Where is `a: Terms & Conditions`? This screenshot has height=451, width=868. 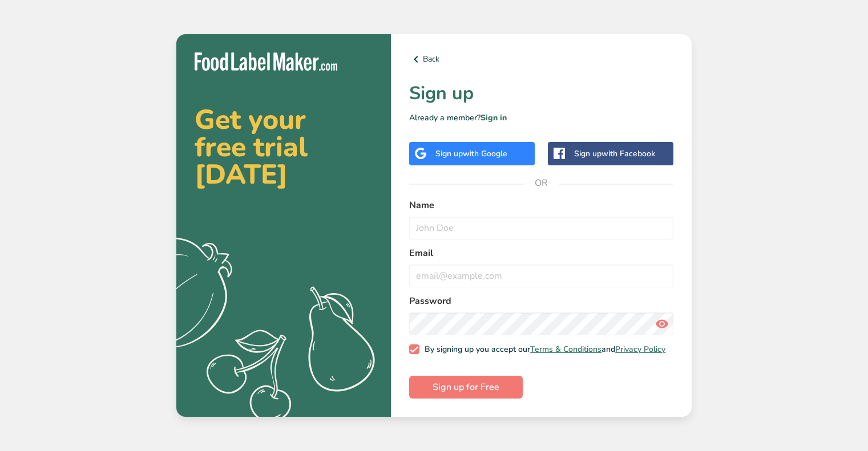
a: Terms & Conditions is located at coordinates (566, 349).